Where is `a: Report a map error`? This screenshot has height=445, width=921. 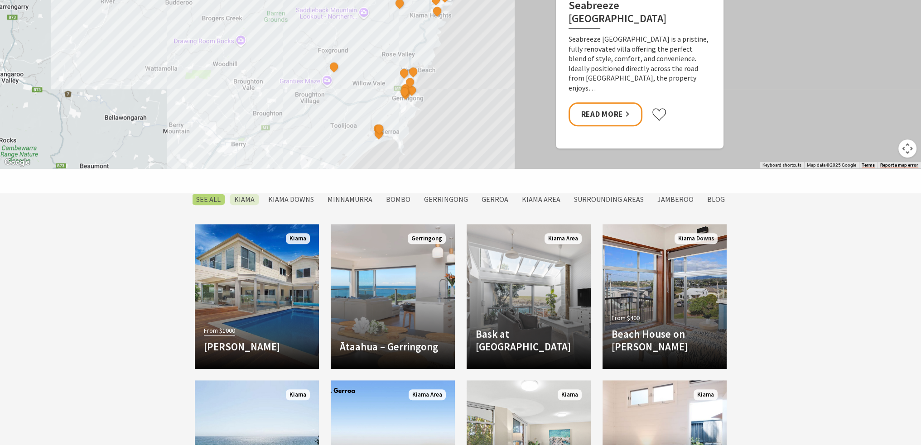 a: Report a map error is located at coordinates (899, 165).